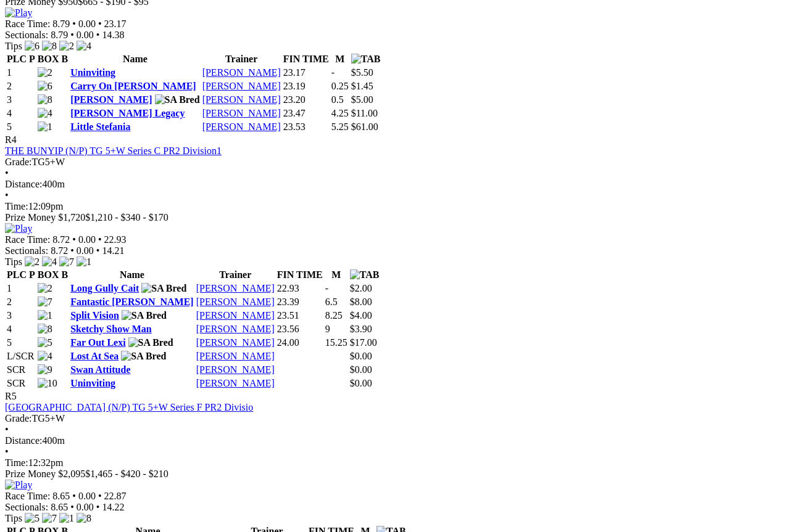 This screenshot has height=532, width=790. Describe the element at coordinates (21, 343) in the screenshot. I see `td: 5` at that location.